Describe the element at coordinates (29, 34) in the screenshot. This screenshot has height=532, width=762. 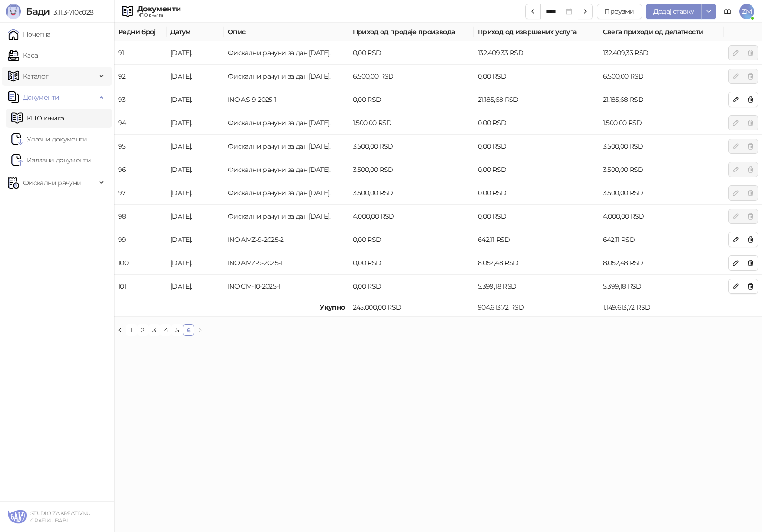
I see `a: Почетна` at that location.